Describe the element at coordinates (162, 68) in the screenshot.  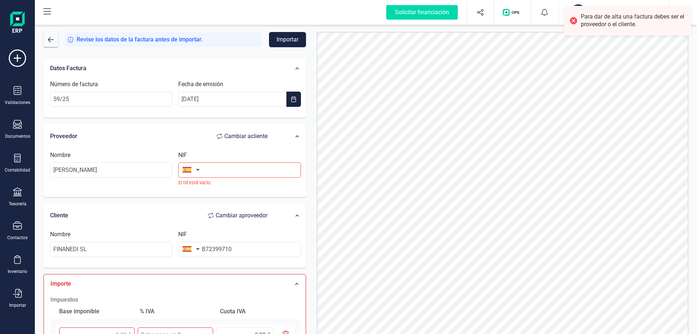
I see `div: Datos Factura` at that location.